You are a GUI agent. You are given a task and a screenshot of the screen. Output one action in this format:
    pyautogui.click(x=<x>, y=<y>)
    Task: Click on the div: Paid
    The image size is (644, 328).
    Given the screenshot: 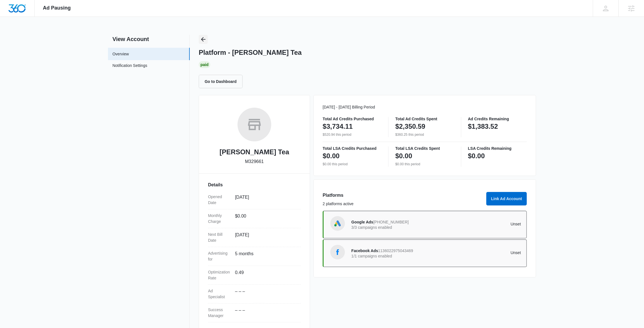 What is the action you would take?
    pyautogui.click(x=204, y=65)
    